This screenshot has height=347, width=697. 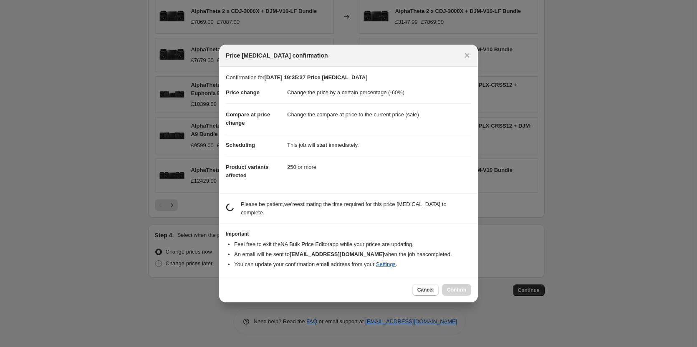 I want to click on li: You can update your confirmation email address from your ., so click(x=353, y=265).